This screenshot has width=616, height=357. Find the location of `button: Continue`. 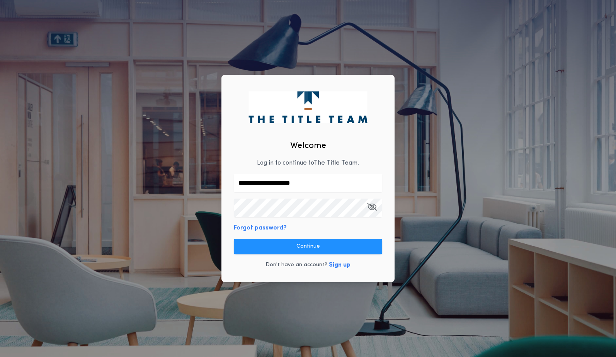

button: Continue is located at coordinates (308, 247).